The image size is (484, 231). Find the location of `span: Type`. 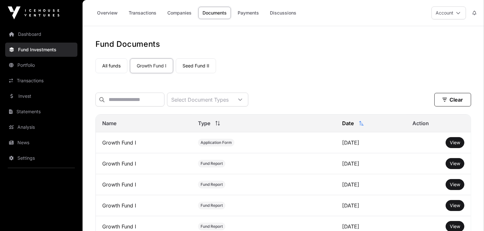

span: Type is located at coordinates (204, 123).